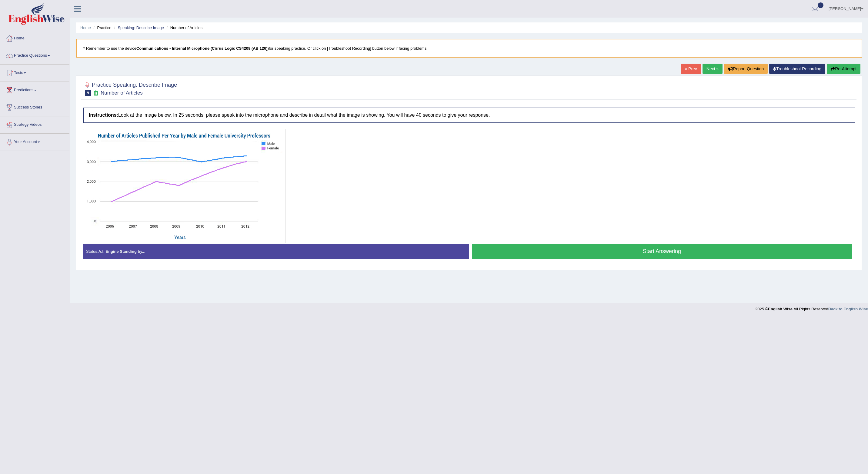  Describe the element at coordinates (130, 88) in the screenshot. I see `h2: Practice Speaking: Describe Image` at that location.